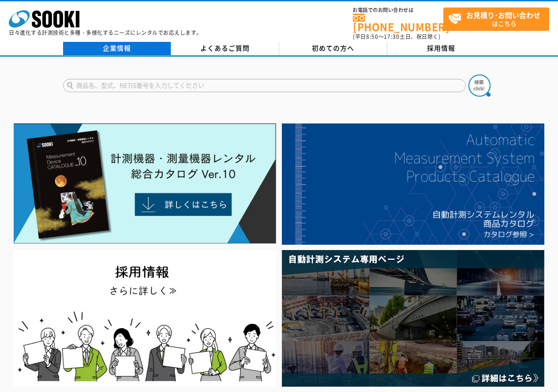 The width and height of the screenshot is (558, 392). I want to click on span: (平日 ～ 土日、祝日除く), so click(397, 37).